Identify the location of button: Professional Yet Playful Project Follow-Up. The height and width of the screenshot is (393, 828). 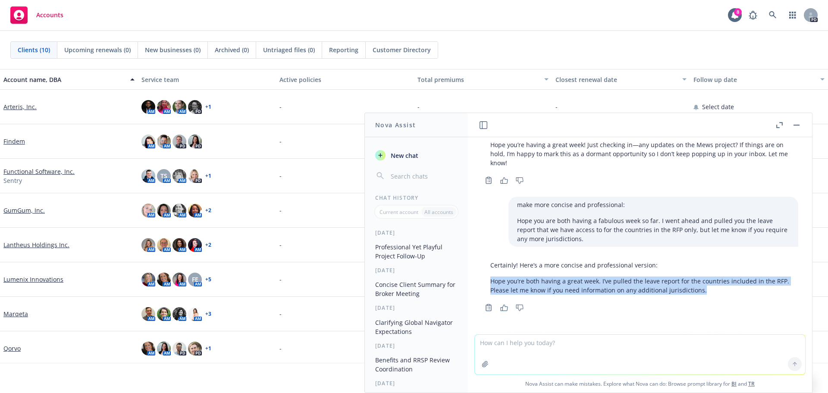
(416, 251).